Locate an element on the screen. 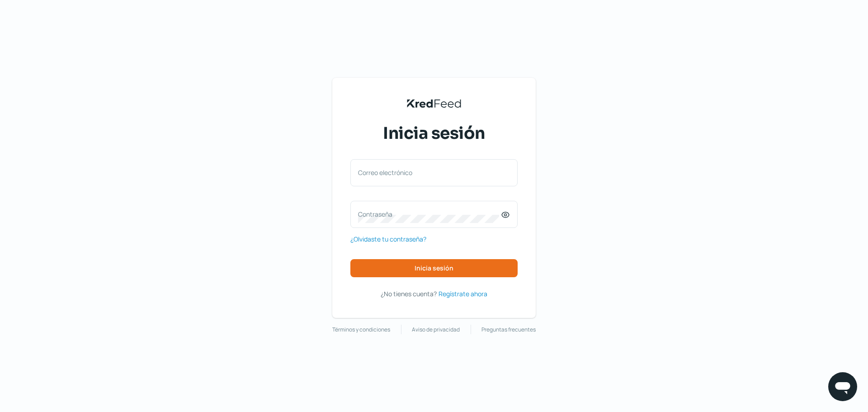  a: Preguntas frecuentes is located at coordinates (508, 330).